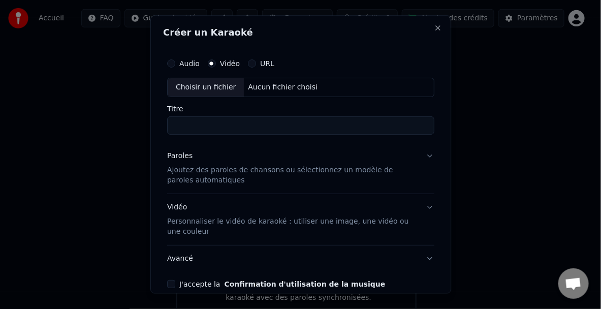 The height and width of the screenshot is (309, 601). Describe the element at coordinates (267, 63) in the screenshot. I see `label: URL` at that location.